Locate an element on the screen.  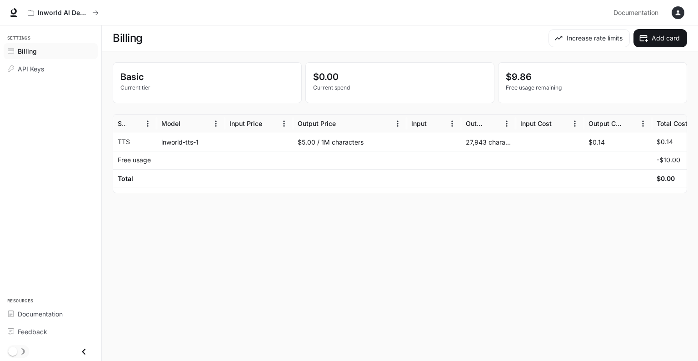
div: $5.00 / 1M characters is located at coordinates (350, 142).